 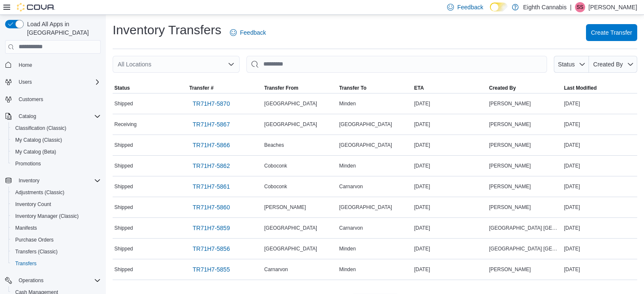 I want to click on button: Transfer From, so click(x=300, y=88).